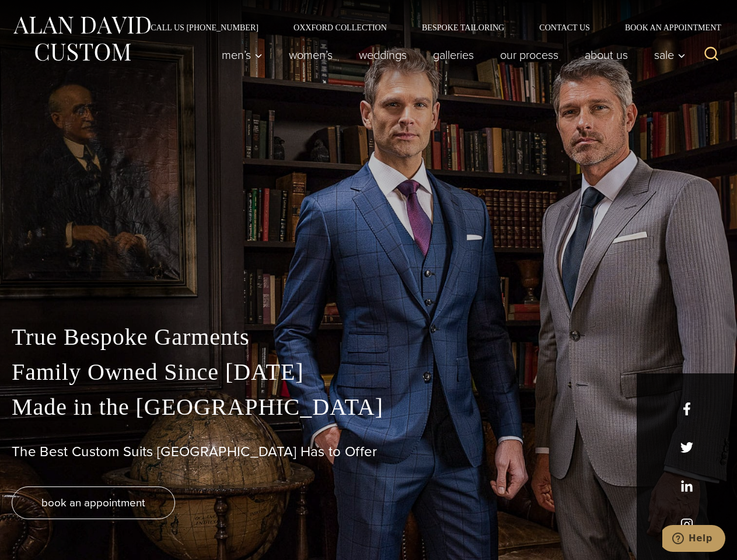 This screenshot has width=737, height=560. Describe the element at coordinates (453, 55) in the screenshot. I see `a: Galleries` at that location.